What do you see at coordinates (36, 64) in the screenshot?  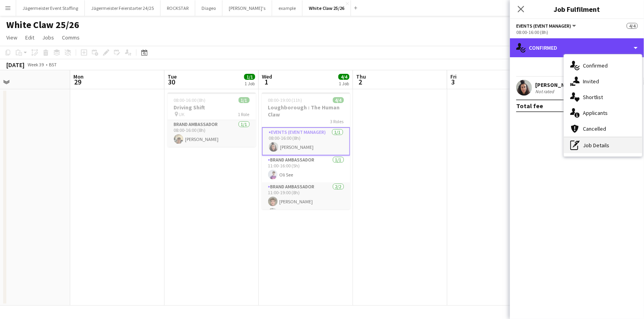 I see `span: Week 39` at bounding box center [36, 64].